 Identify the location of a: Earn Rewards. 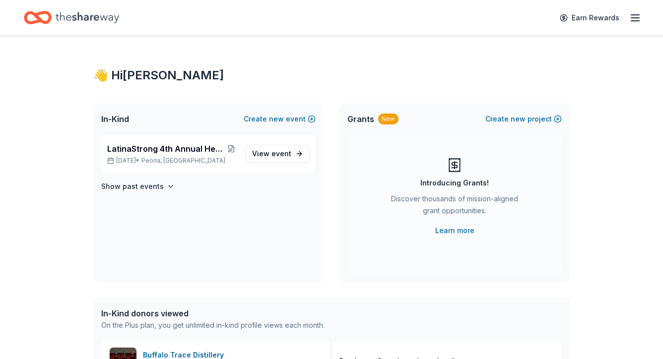
(589, 18).